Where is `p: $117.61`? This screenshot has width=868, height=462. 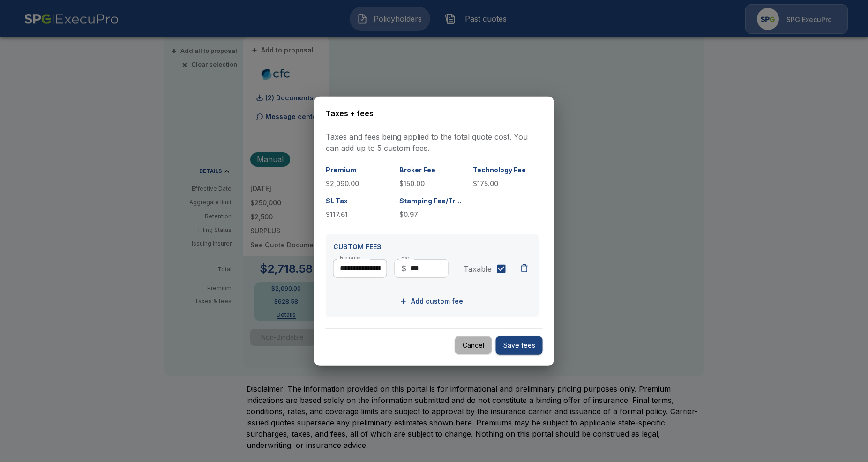
p: $117.61 is located at coordinates (358, 213).